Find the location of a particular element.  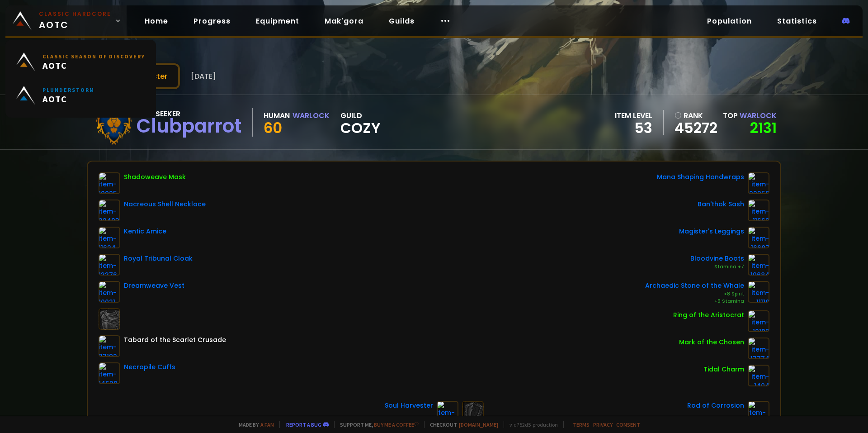

a: 2131 is located at coordinates (763, 128).